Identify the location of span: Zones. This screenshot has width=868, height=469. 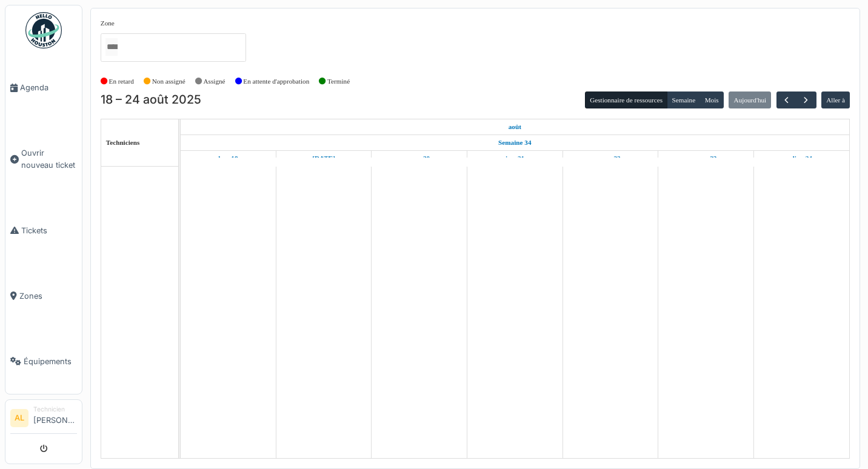
(48, 296).